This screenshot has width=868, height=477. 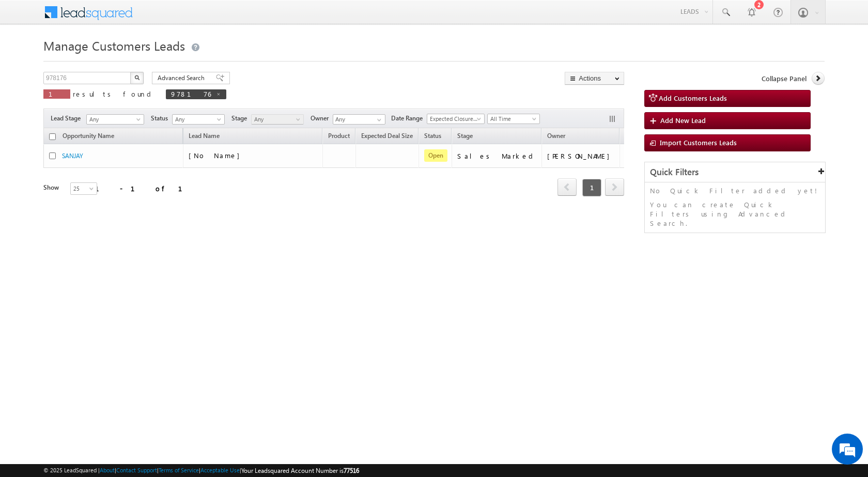 I want to click on a: All Time, so click(x=514, y=119).